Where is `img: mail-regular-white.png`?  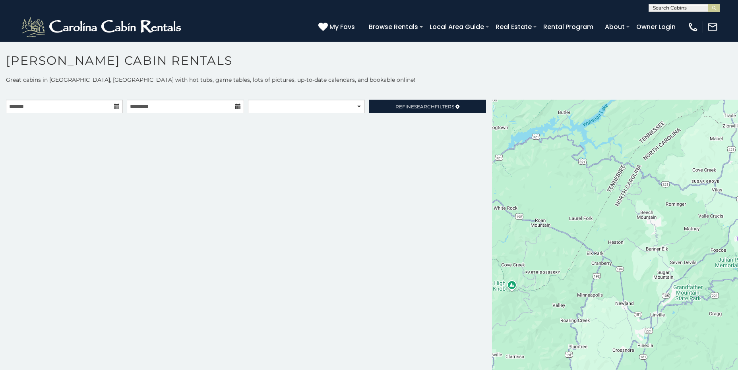 img: mail-regular-white.png is located at coordinates (712, 27).